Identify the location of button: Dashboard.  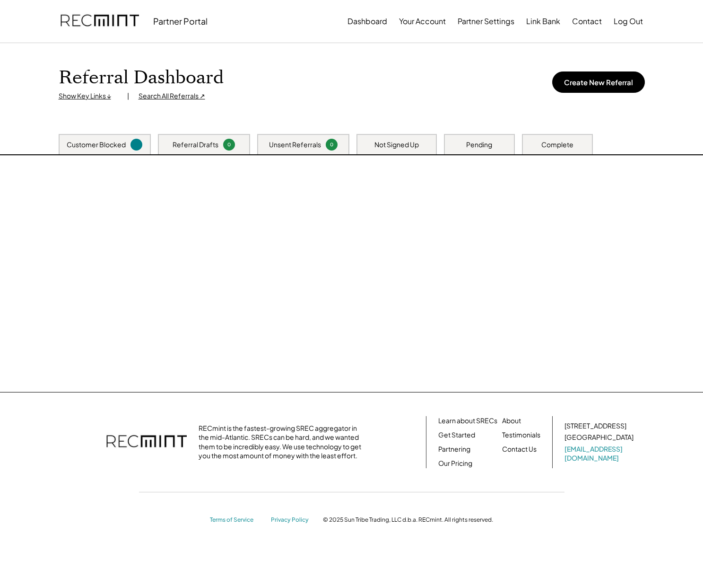
(368, 21).